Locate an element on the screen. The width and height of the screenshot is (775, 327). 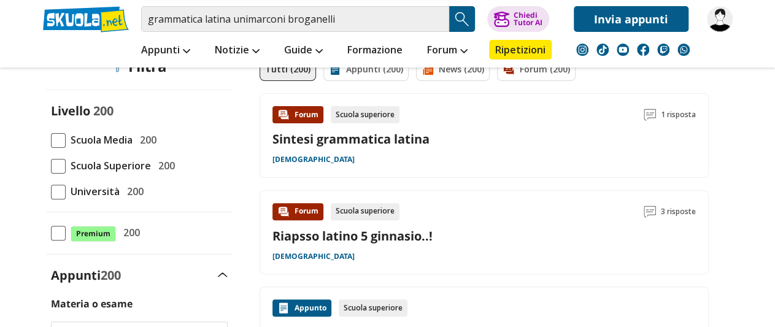
label: Livello is located at coordinates (71, 110).